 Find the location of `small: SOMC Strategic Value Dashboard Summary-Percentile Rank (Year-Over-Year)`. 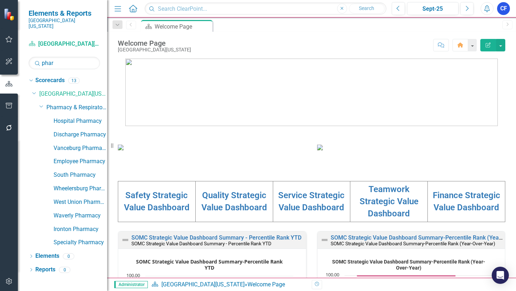

small: SOMC Strategic Value Dashboard Summary-Percentile Rank (Year-Over-Year) is located at coordinates (413, 244).